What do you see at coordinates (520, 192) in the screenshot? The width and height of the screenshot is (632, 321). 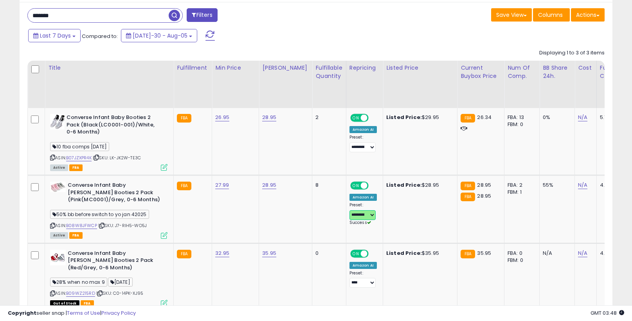 I see `div: FBM: 1` at bounding box center [520, 192].